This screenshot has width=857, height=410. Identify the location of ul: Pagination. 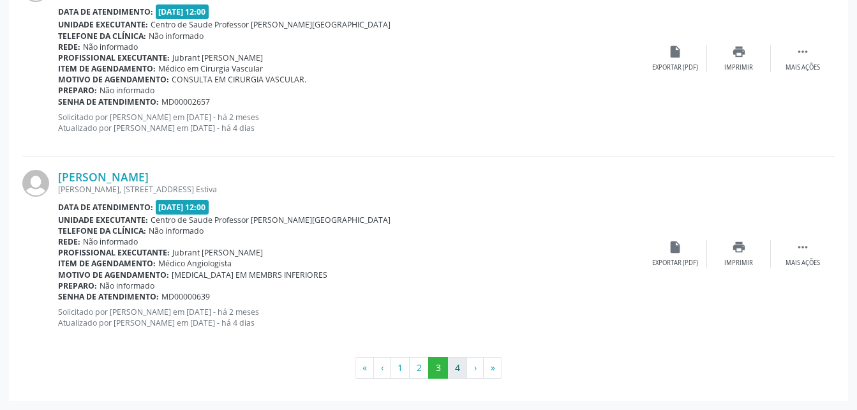
(428, 367).